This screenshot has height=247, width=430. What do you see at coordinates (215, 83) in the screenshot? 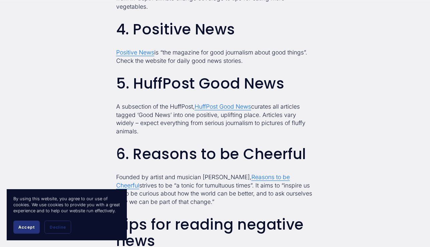
I see `h2: 5. HuffPost Good News` at bounding box center [215, 83].